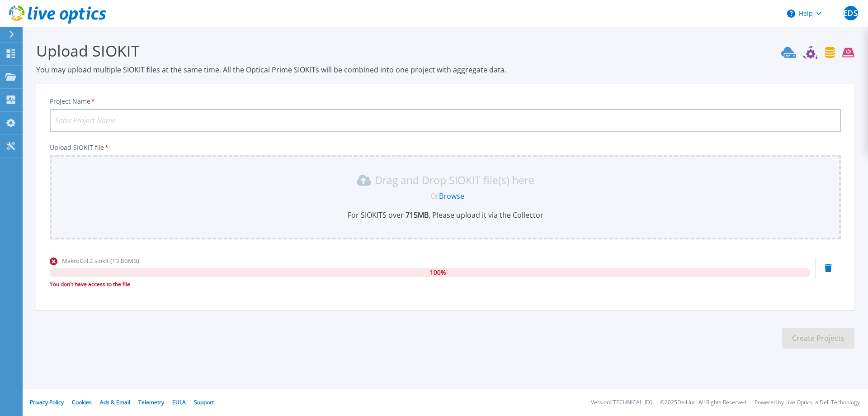 The width and height of the screenshot is (868, 416). I want to click on p: For SIOKITS over , Please upload it via the Collector, so click(445, 215).